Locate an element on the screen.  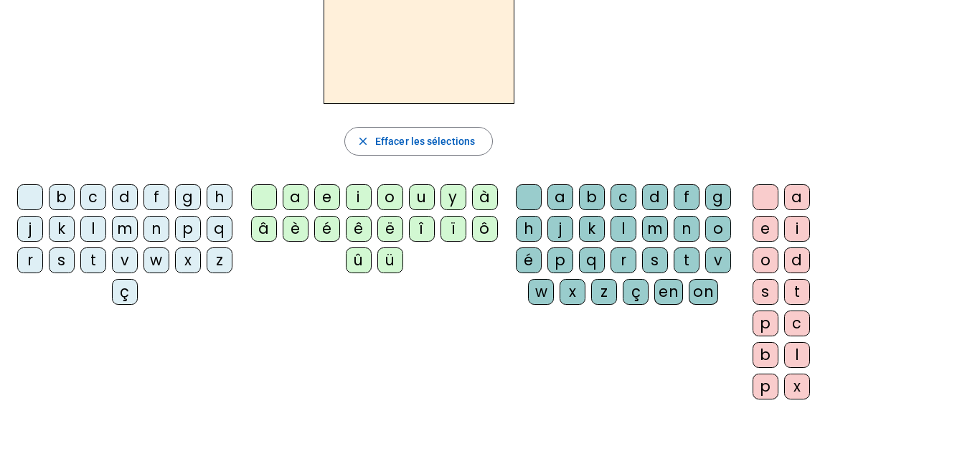
div: u is located at coordinates (422, 197).